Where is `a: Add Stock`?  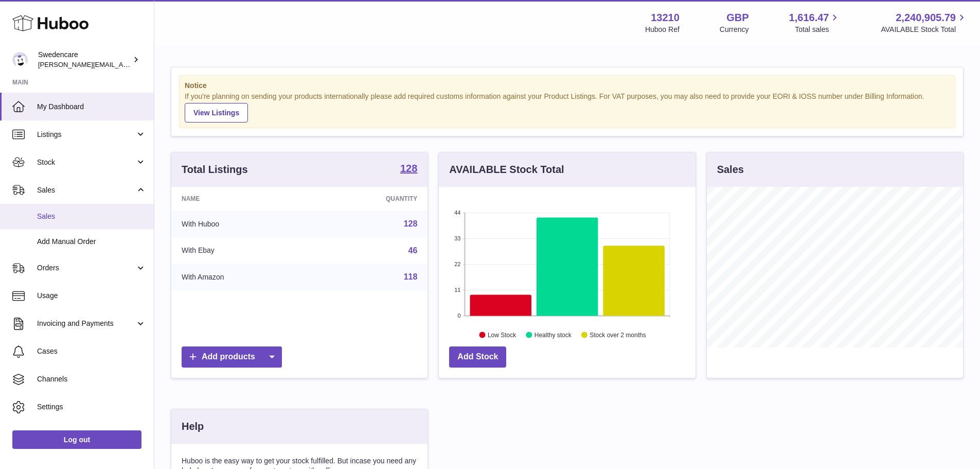
a: Add Stock is located at coordinates (477, 357).